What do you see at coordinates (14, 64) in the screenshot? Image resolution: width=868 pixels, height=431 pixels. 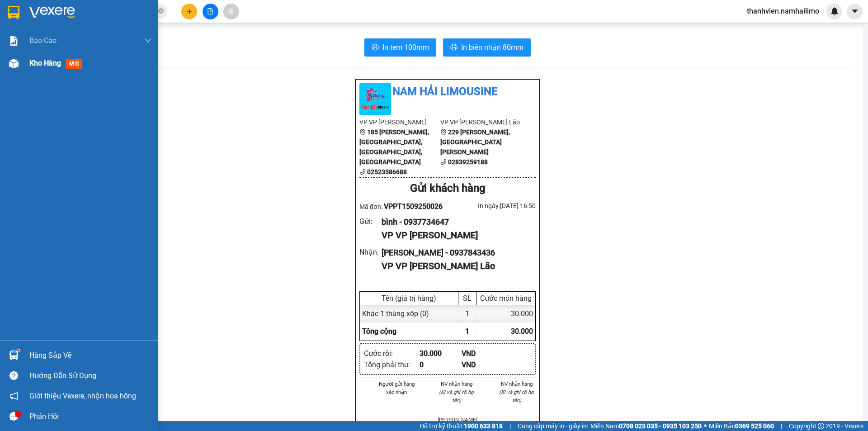 I see `span: CR :` at bounding box center [14, 64].